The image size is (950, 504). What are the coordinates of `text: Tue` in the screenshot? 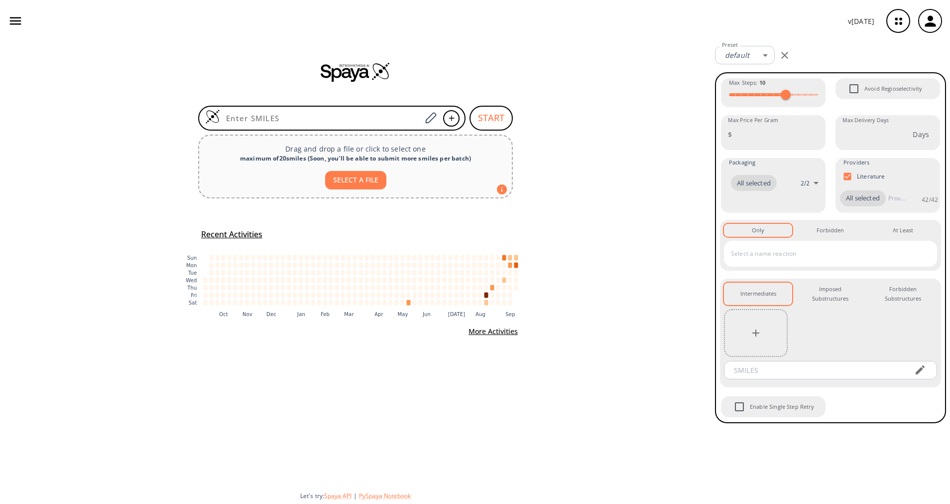 It's located at (192, 272).